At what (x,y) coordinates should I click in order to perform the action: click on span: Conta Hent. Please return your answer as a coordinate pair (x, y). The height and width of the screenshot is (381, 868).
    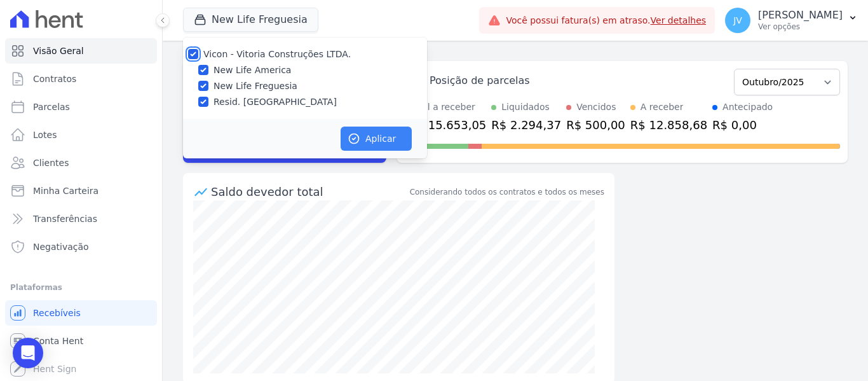
    Looking at the image, I should click on (58, 341).